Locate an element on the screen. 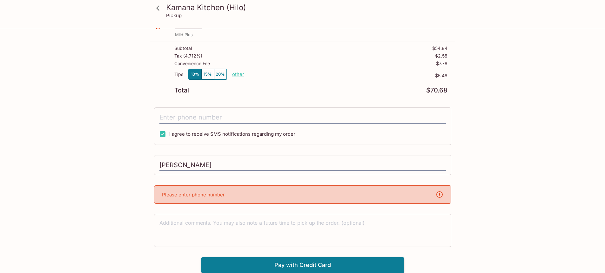 The image size is (605, 273). p: Tax ( 4.712% ) is located at coordinates (188, 56).